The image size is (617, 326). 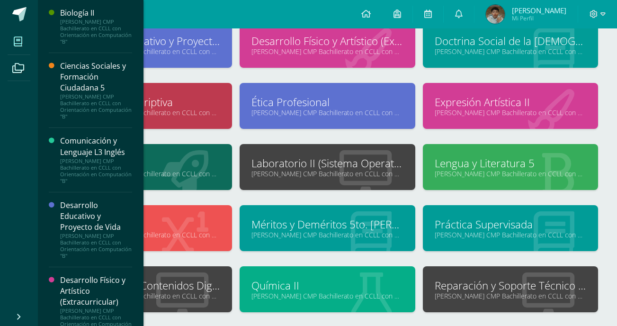 What do you see at coordinates (96, 13) in the screenshot?
I see `div: Biología II` at bounding box center [96, 13].